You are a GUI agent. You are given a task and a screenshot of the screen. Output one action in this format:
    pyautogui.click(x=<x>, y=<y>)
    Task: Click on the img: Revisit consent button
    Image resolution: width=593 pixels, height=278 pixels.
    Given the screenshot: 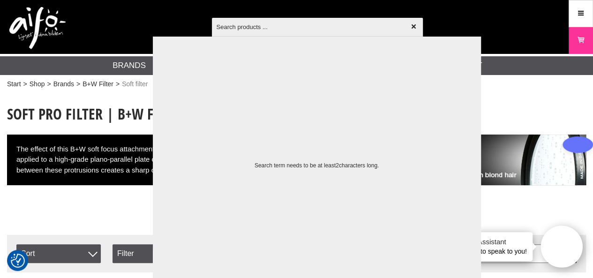 What is the action you would take?
    pyautogui.click(x=18, y=261)
    